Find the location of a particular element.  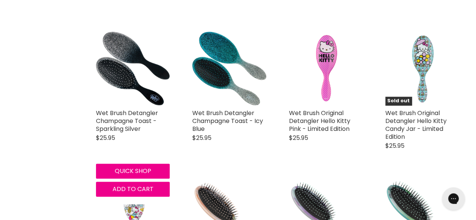

img: Wet Brush Original Detangler Hello Kitty Candy Jar - Limited Edition is located at coordinates (422, 68).